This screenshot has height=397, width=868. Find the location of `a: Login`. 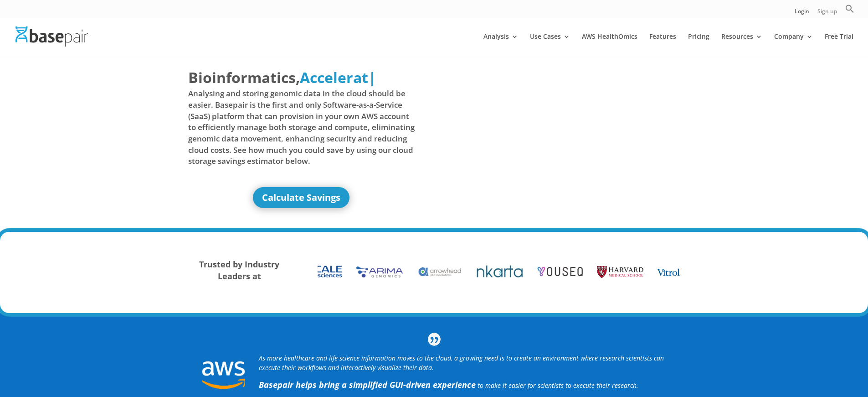

a: Login is located at coordinates (802, 13).